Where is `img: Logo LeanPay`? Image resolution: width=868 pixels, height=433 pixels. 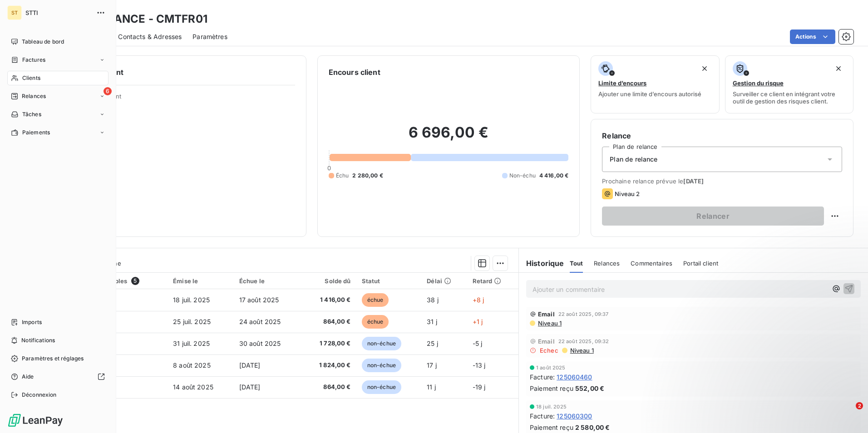
img: Logo LeanPay is located at coordinates (36, 420).